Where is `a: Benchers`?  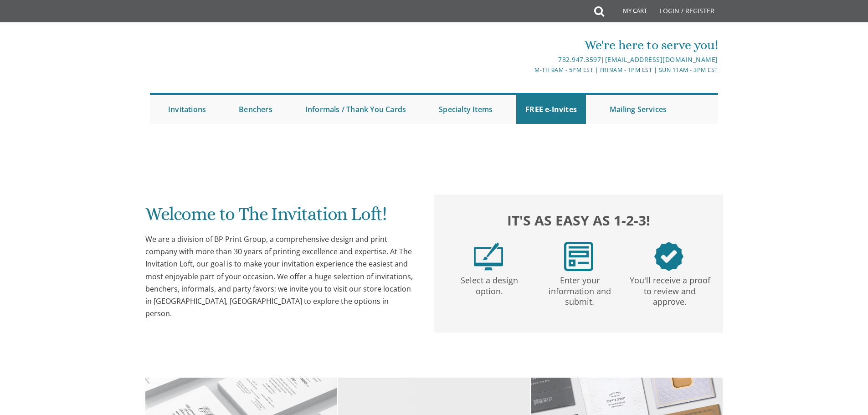 a: Benchers is located at coordinates (255, 109).